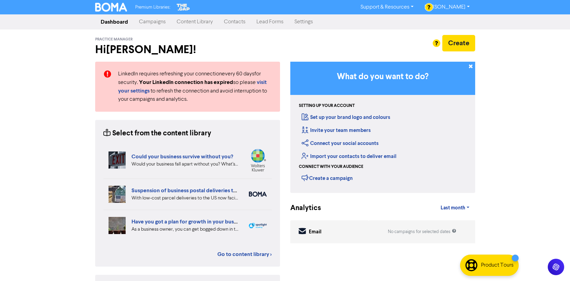 Image resolution: width=570 pixels, height=281 pixels. Describe the element at coordinates (336, 130) in the screenshot. I see `a: Invite your team members` at that location.